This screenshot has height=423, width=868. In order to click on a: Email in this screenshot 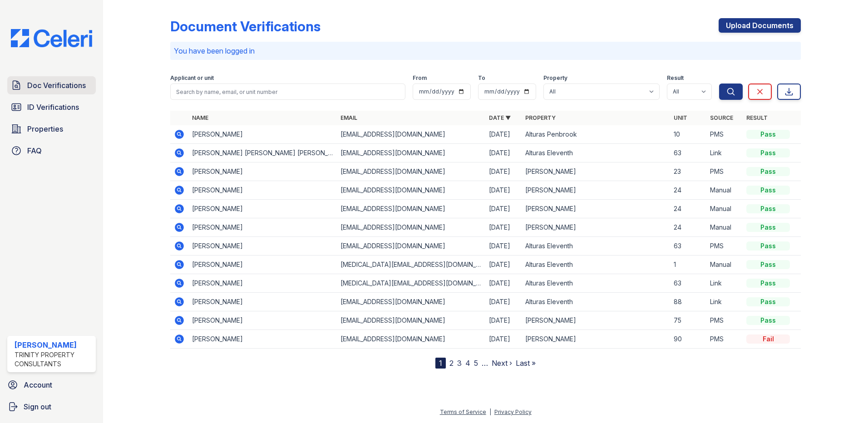, I will do `click(348, 117)`.